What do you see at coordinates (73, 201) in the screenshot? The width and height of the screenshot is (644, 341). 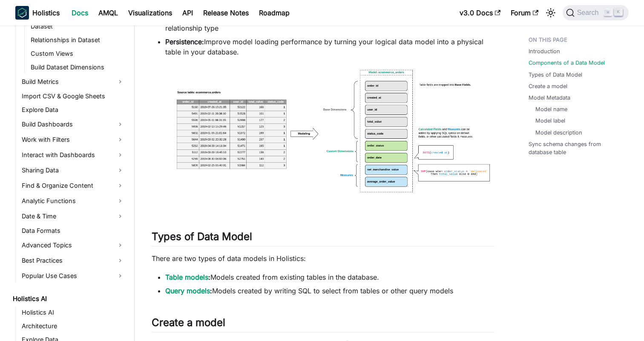 I see `a: Analytic Functions` at bounding box center [73, 201].